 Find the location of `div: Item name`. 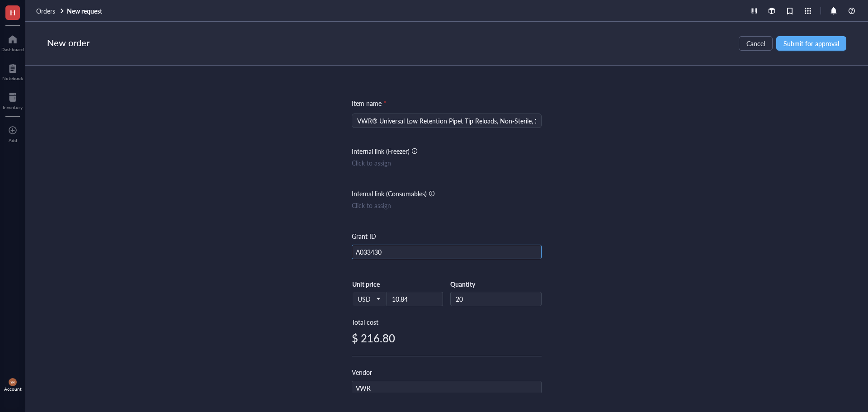

div: Item name is located at coordinates (369, 103).